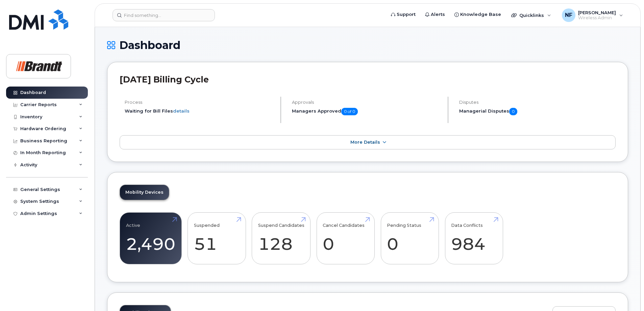 This screenshot has width=644, height=311. I want to click on a: Cancel Candidates 0, so click(345, 238).